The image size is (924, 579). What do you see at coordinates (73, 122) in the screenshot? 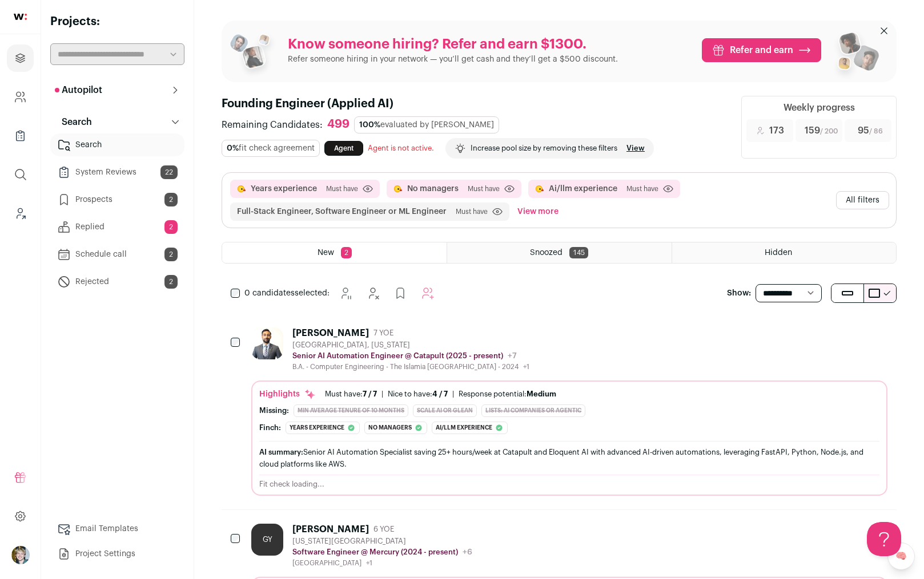
I see `p: Search` at bounding box center [73, 122].